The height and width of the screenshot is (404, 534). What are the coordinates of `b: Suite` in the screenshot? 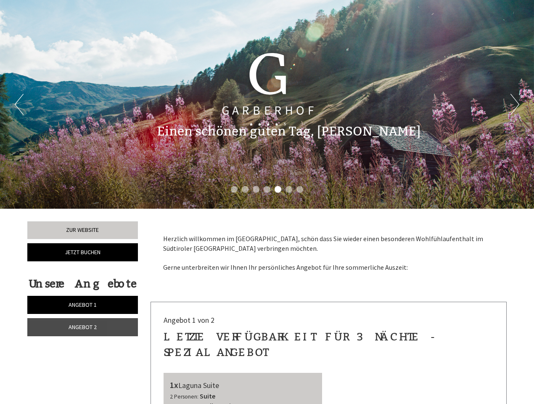 It's located at (207, 396).